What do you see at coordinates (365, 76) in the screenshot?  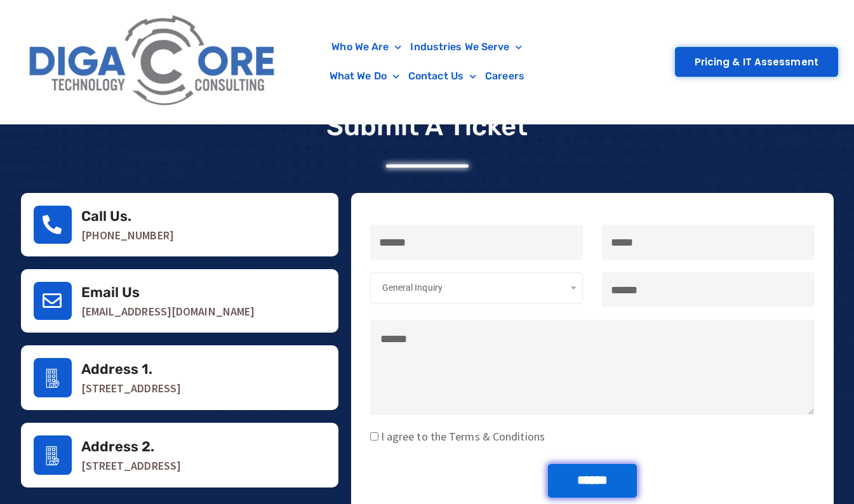 I see `a: What We Do` at bounding box center [365, 76].